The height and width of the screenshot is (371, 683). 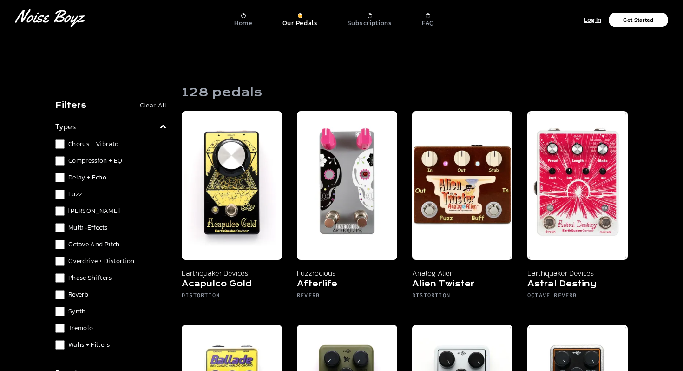 What do you see at coordinates (66, 126) in the screenshot?
I see `p: types` at bounding box center [66, 126].